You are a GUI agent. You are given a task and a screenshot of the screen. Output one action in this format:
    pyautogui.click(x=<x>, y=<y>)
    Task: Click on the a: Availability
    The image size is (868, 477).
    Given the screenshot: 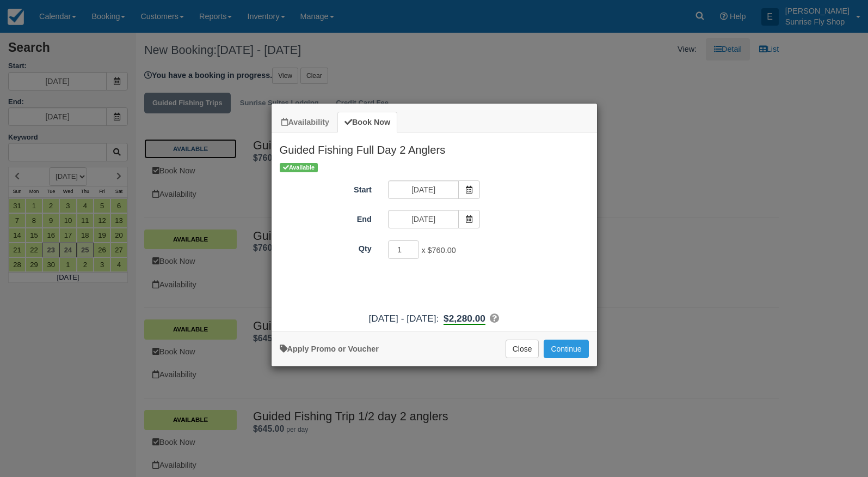 What is the action you would take?
    pyautogui.click(x=305, y=122)
    